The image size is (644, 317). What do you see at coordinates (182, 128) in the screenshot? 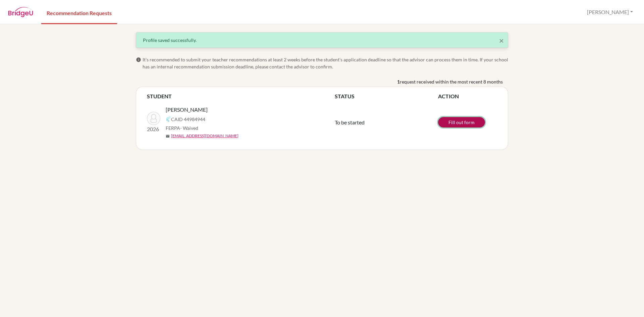
I see `span: FERPA` at bounding box center [182, 128].